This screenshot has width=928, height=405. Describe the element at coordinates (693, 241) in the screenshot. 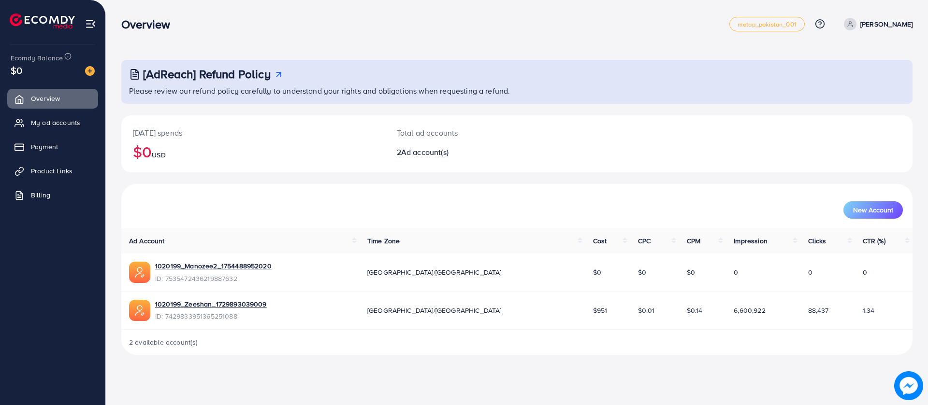

I see `span: CPM` at that location.